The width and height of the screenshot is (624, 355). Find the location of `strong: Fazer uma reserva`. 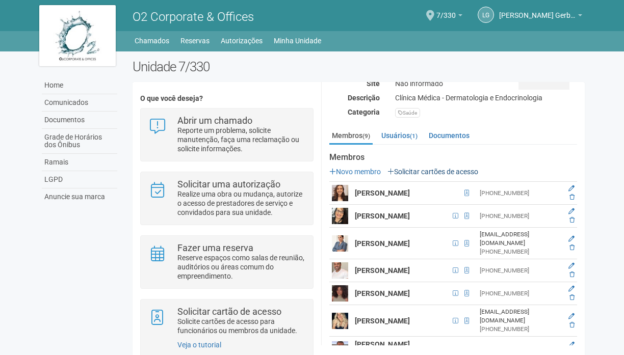

strong: Fazer uma reserva is located at coordinates (215, 248).